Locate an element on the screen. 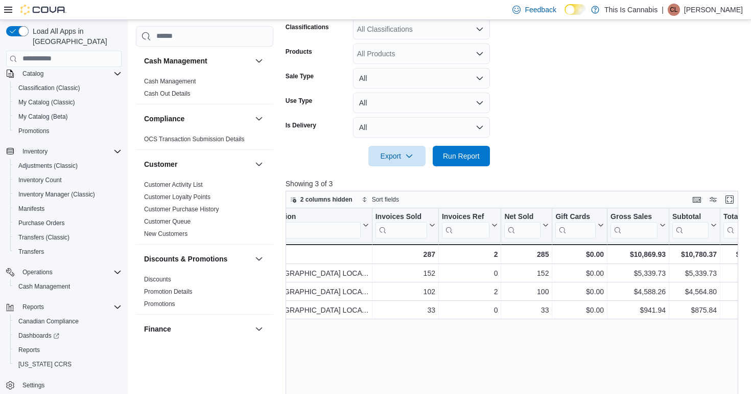  span: CL is located at coordinates (674, 10).